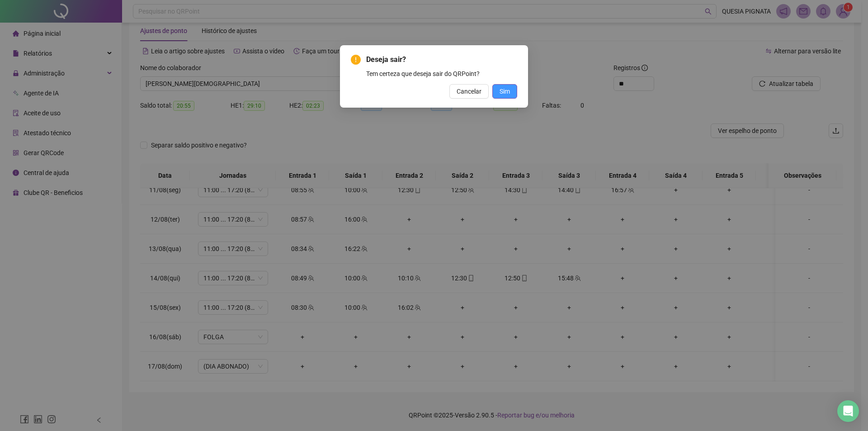  What do you see at coordinates (504, 91) in the screenshot?
I see `span: Sim` at bounding box center [504, 91].